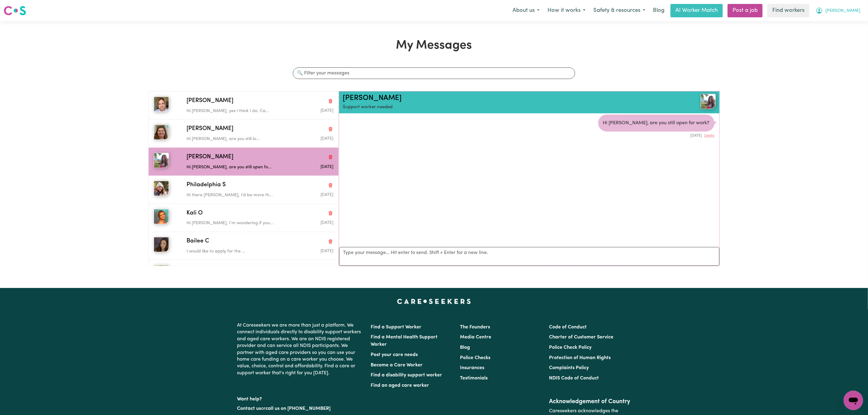  Describe the element at coordinates (397, 366) in the screenshot. I see `a: Become a Care Worker` at that location.